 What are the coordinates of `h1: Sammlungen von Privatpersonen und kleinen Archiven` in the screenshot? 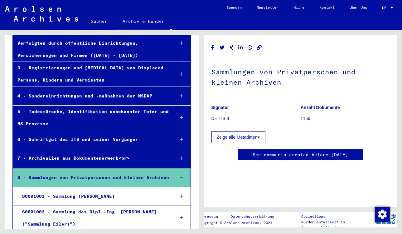 It's located at (301, 76).